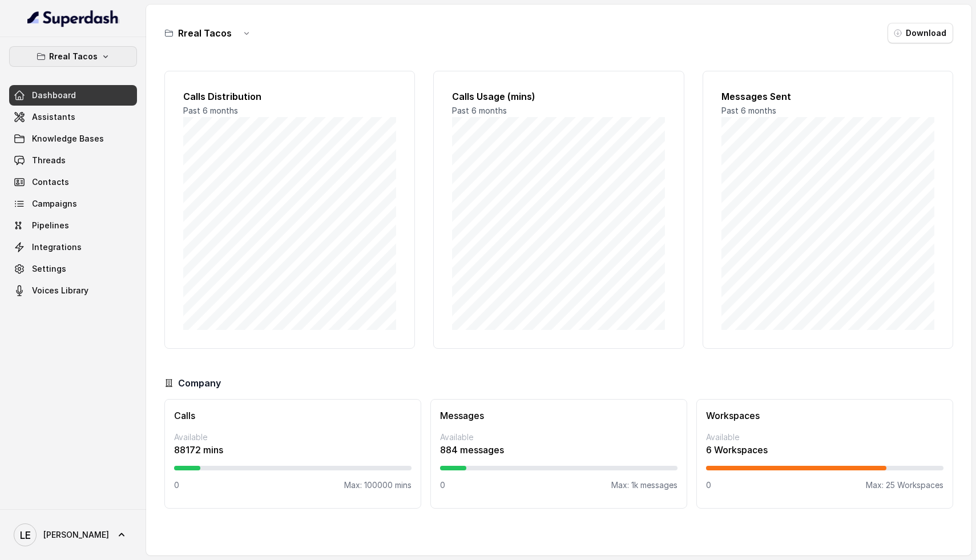 This screenshot has height=560, width=976. Describe the element at coordinates (559, 449) in the screenshot. I see `p: 884 messages` at that location.